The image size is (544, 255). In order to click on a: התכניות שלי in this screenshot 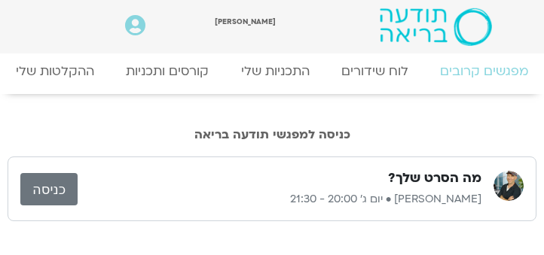, I will do `click(274, 71)`.